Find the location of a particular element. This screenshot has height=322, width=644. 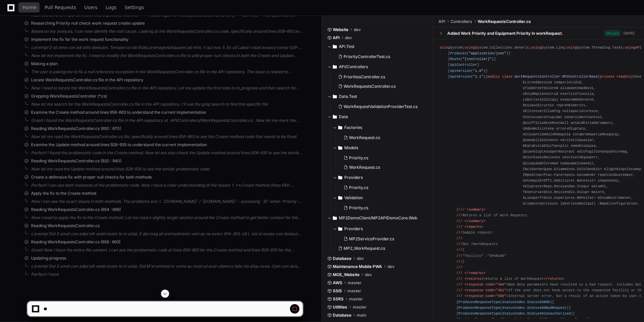

span: Locate WorkRequestsController.cs file in the API repository is located at coordinates (87, 80).